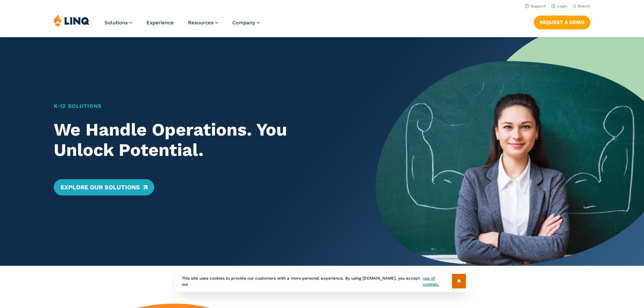 The height and width of the screenshot is (308, 644). What do you see at coordinates (562, 22) in the screenshot?
I see `nav: Button Navigation` at bounding box center [562, 22].